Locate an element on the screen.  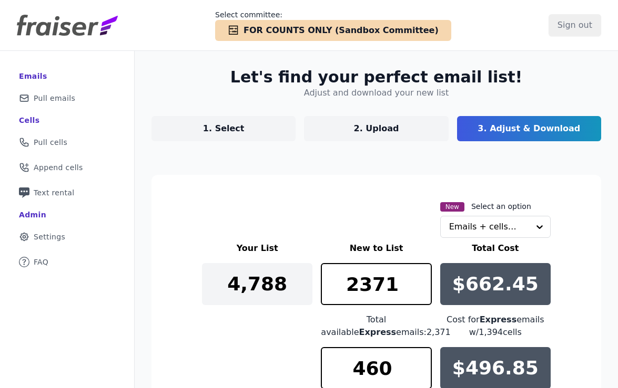
h3: Total Cost is located at coordinates (495, 249).